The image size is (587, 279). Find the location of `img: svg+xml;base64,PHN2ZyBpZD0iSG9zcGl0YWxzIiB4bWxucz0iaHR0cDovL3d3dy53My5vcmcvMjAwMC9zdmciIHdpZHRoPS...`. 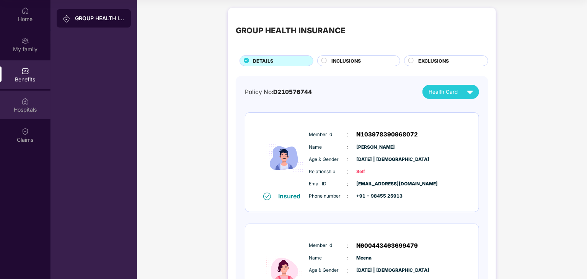

img: svg+xml;base64,PHN2ZyBpZD0iSG9zcGl0YWxzIiB4bWxucz0iaHR0cDovL3d3dy53My5vcmcvMjAwMC9zdmciIHdpZHRoPS... is located at coordinates (25, 101).